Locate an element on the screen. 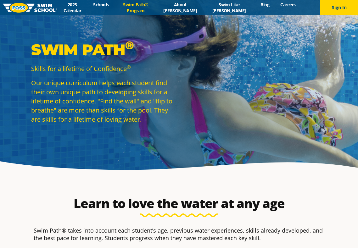 The width and height of the screenshot is (358, 248). img: FOSS Swim School Logo is located at coordinates (30, 8).